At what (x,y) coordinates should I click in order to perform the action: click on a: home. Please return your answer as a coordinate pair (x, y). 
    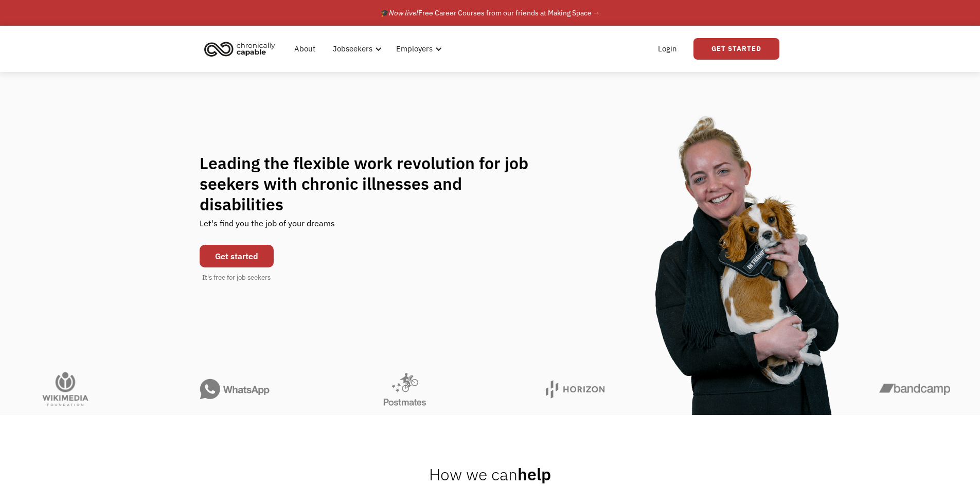
    Looking at the image, I should click on (242, 49).